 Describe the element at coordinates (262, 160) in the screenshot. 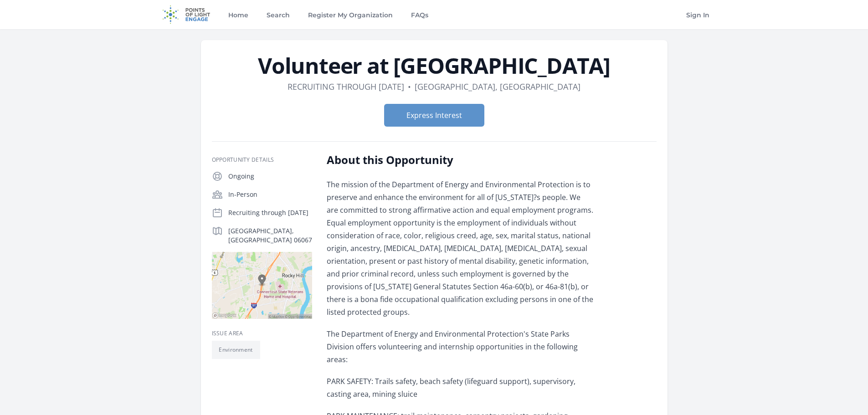

I see `h3: Opportunity Details` at that location.